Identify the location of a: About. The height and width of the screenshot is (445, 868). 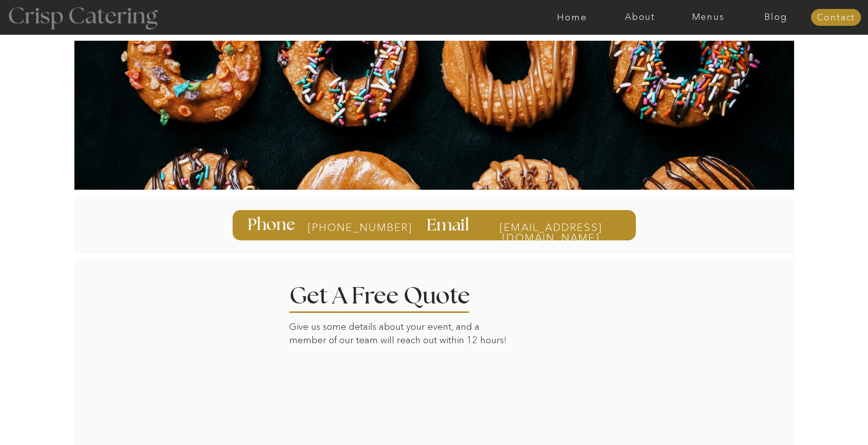
(640, 17).